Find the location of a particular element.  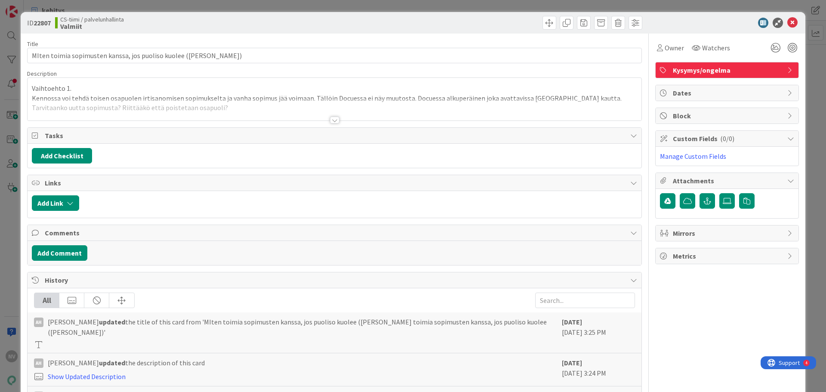

span: Links is located at coordinates (335, 183).